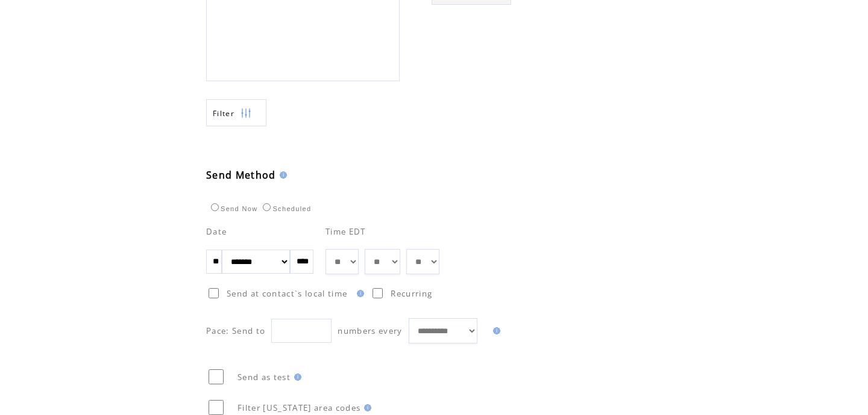  Describe the element at coordinates (411, 293) in the screenshot. I see `span: Recurring` at that location.